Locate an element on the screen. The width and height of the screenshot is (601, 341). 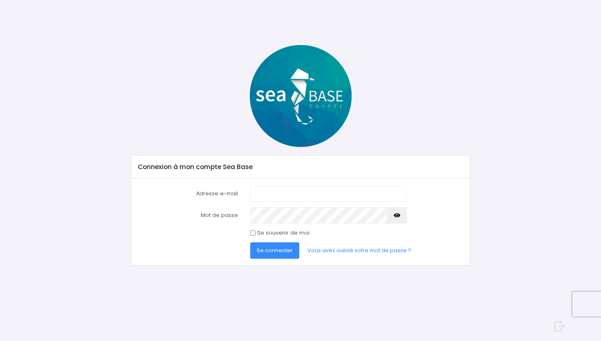
button: Se connecter is located at coordinates (275, 250).